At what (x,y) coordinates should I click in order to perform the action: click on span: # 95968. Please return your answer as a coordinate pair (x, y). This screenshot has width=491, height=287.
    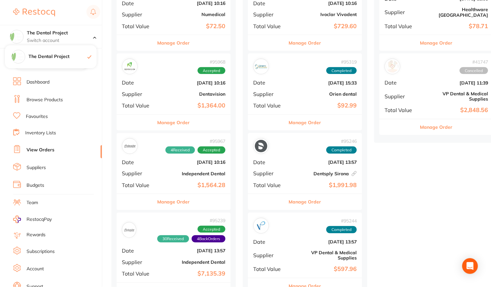
    Looking at the image, I should click on (211, 62).